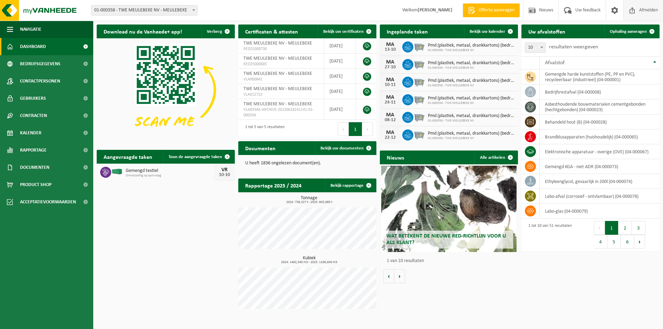  I want to click on span: Offerte aanvragen, so click(497, 10).